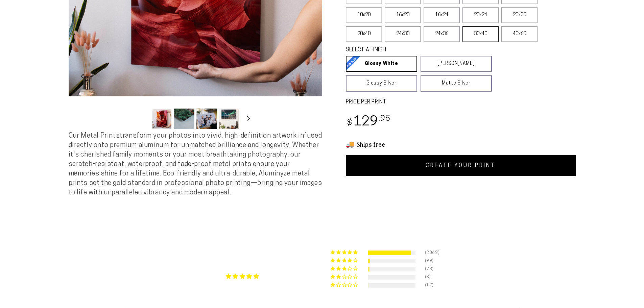  I want to click on label: 16x24, so click(441, 15).